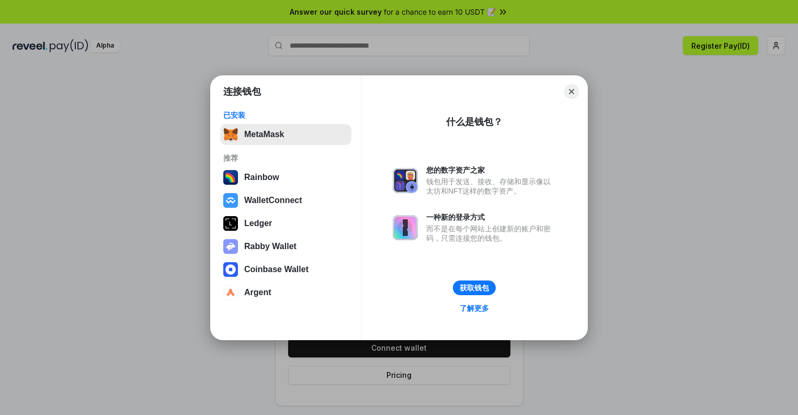 The height and width of the screenshot is (415, 798). Describe the element at coordinates (242, 92) in the screenshot. I see `h1: 连接钱包` at that location.